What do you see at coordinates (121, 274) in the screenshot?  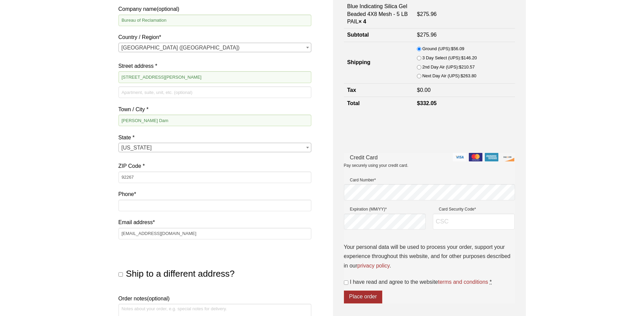 I see `input: Ship to a different address?` at bounding box center [121, 274].